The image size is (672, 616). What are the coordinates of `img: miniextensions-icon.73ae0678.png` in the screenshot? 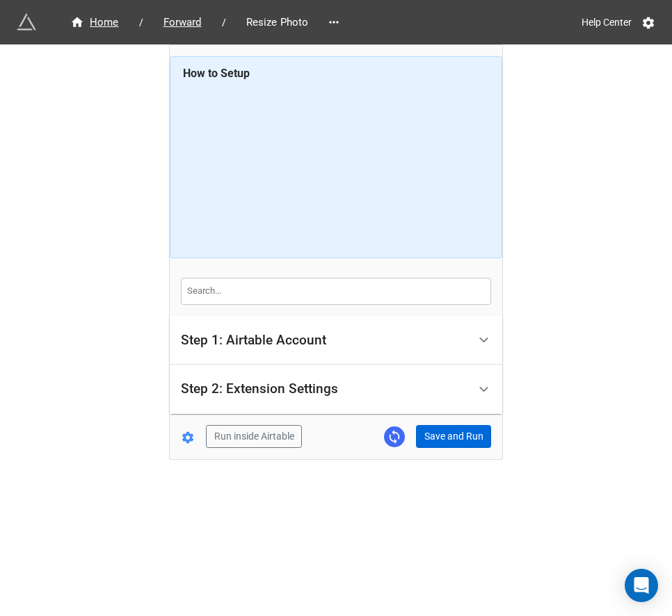 It's located at (26, 22).